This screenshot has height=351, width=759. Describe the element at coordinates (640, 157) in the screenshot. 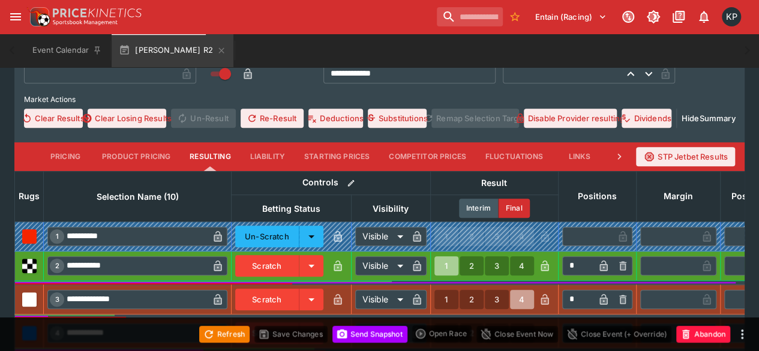

I see `button: Price Limits` at that location.